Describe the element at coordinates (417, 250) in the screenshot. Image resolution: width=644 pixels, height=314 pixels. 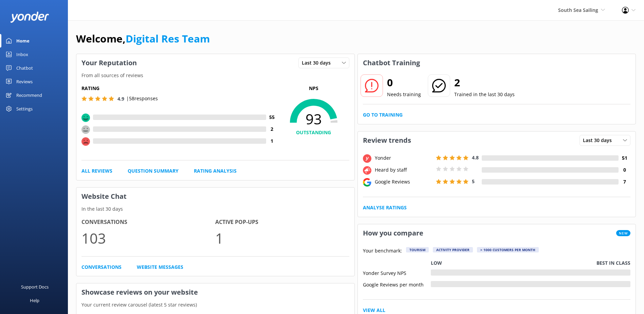
I see `div: Tourism` at that location.